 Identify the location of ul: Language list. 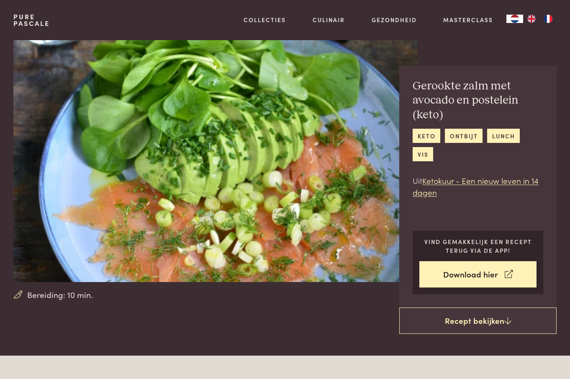
(539, 19).